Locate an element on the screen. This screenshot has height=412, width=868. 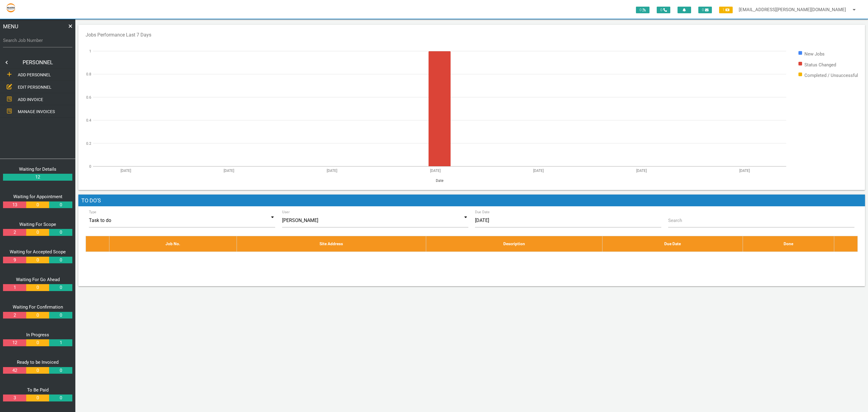
th: Done is located at coordinates (789, 244).